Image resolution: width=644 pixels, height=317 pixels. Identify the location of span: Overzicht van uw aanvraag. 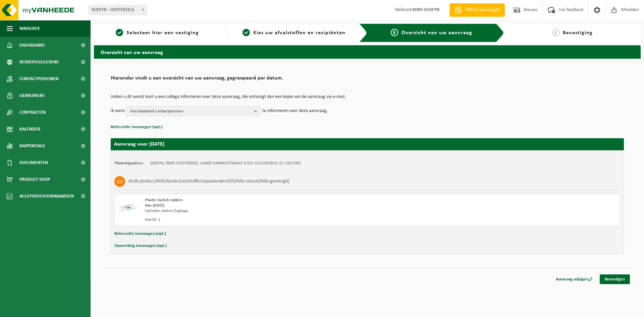
(437, 33).